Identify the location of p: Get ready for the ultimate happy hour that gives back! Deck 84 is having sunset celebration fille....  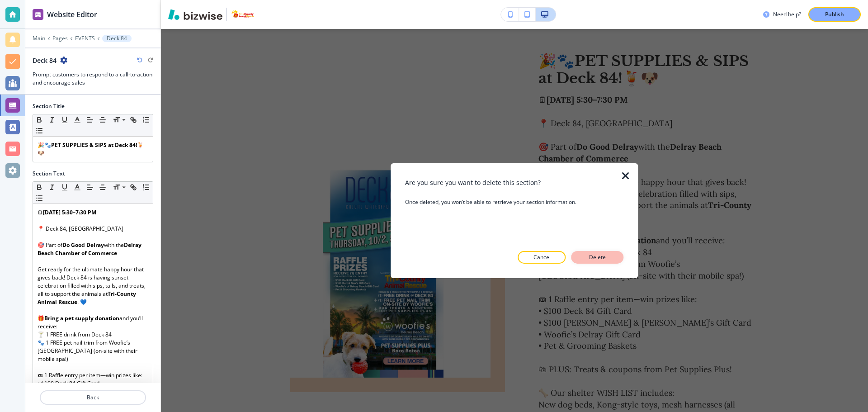
(93, 286).